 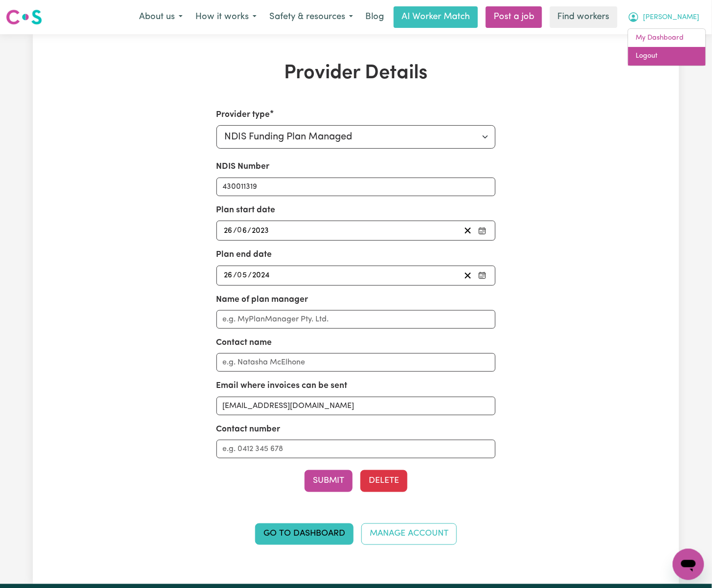 What do you see at coordinates (384, 481) in the screenshot?
I see `button: Delete` at bounding box center [384, 481].